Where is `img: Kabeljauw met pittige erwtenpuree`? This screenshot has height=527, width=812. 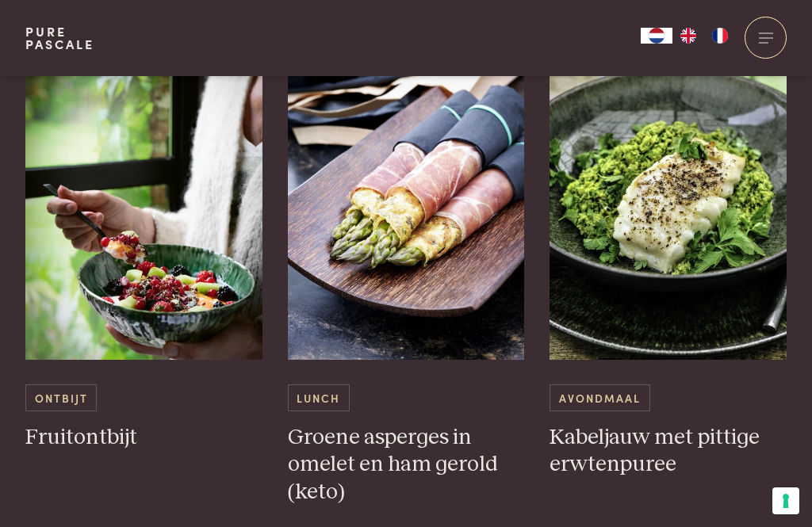 img: Kabeljauw met pittige erwtenpuree is located at coordinates (668, 201).